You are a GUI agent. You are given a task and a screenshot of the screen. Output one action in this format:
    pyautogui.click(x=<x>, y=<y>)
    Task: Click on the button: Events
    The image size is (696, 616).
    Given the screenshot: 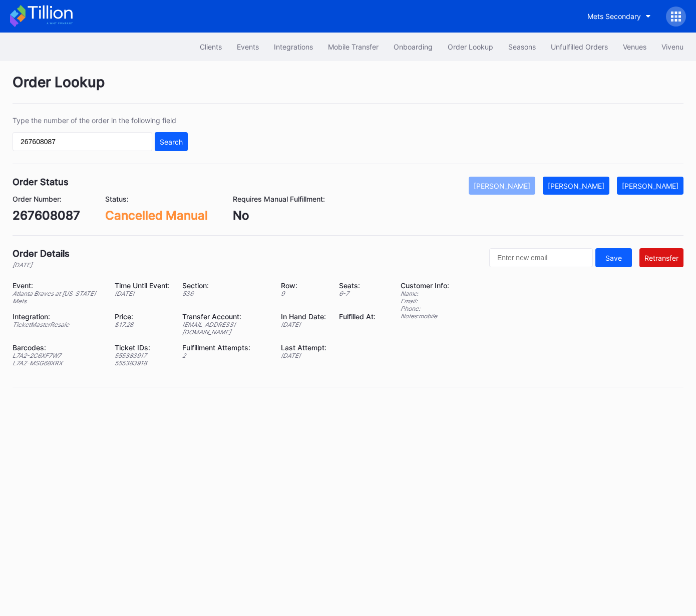 What is the action you would take?
    pyautogui.click(x=248, y=46)
    